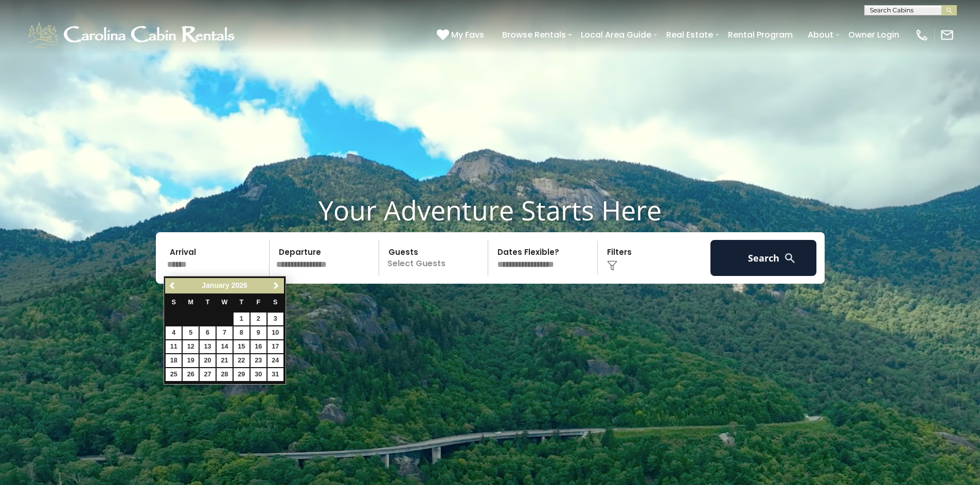 Image resolution: width=980 pixels, height=485 pixels. Describe the element at coordinates (689, 34) in the screenshot. I see `a: Real Estate` at that location.